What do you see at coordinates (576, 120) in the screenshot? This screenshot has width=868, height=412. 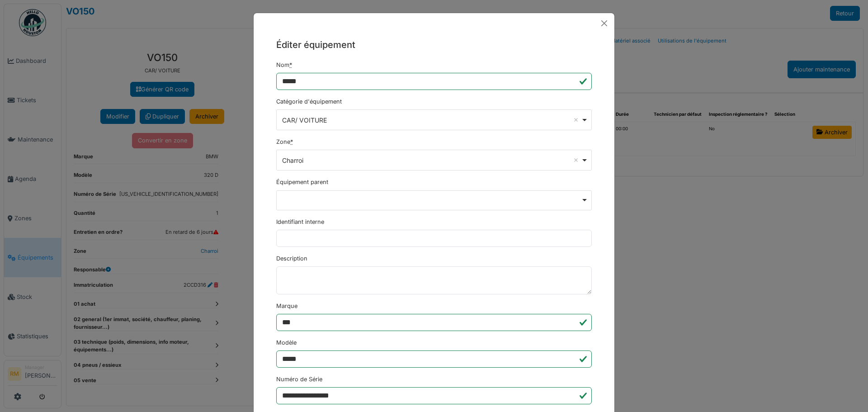 I see `button: Remove item: '2572'` at bounding box center [576, 120].